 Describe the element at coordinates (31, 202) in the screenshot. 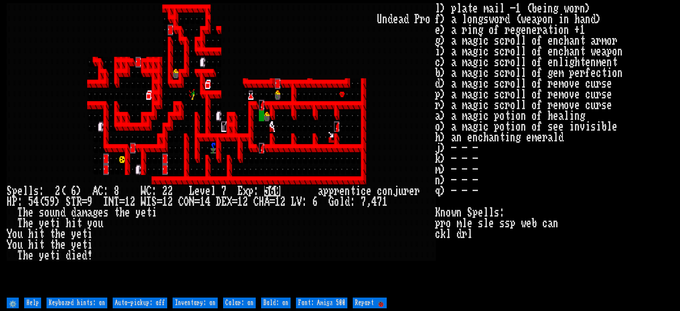

I see `div: 5` at that location.